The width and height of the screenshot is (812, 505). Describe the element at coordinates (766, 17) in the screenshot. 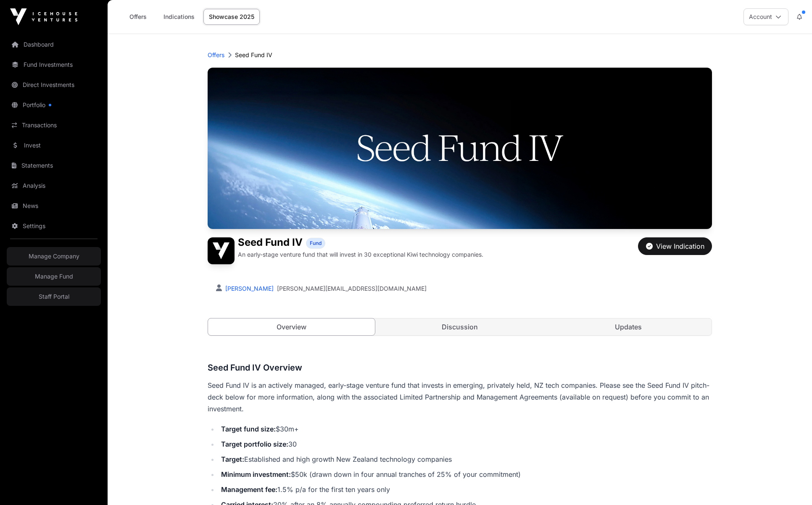

I see `button: Account` at that location.